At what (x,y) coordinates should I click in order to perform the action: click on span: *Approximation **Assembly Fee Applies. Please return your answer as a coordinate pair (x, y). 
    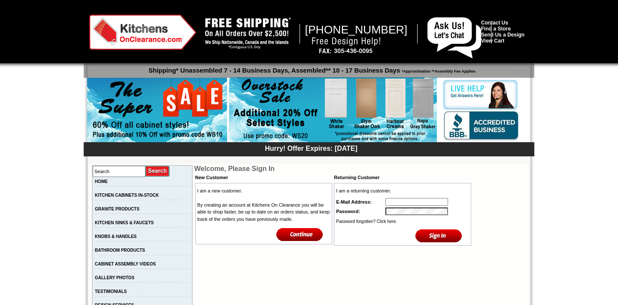
    Looking at the image, I should click on (438, 70).